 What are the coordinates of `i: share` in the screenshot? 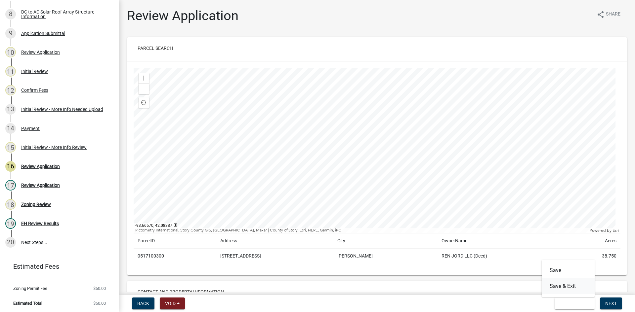 It's located at (600, 15).